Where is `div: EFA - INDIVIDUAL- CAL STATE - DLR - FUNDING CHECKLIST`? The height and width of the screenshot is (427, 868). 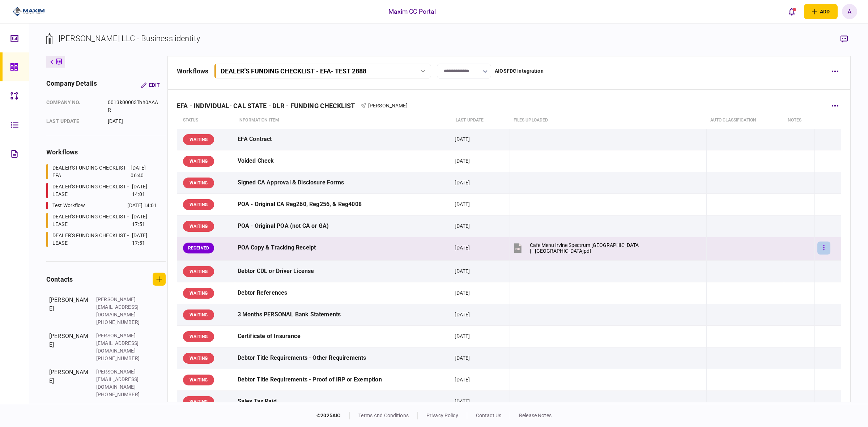
div: EFA - INDIVIDUAL- CAL STATE - DLR - FUNDING CHECKLIST is located at coordinates (269, 105).